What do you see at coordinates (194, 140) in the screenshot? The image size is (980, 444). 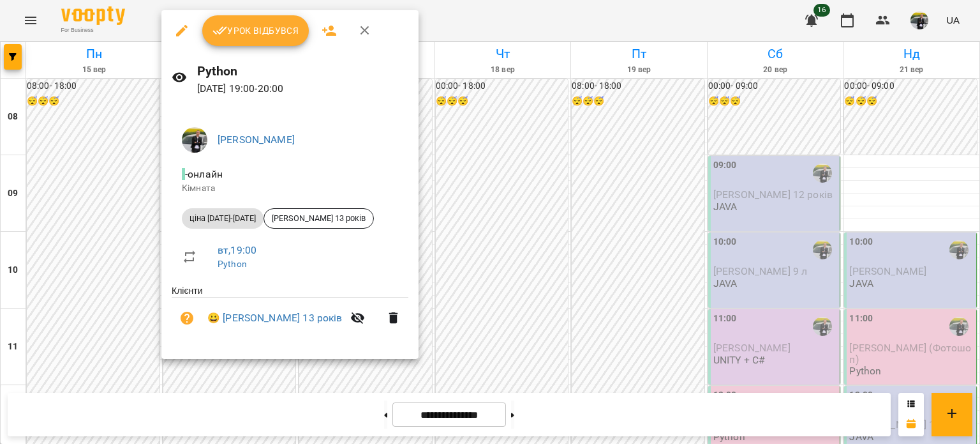 I see `img: a92d573242819302f0c564e2a9a4b79e.jpg` at bounding box center [194, 140].